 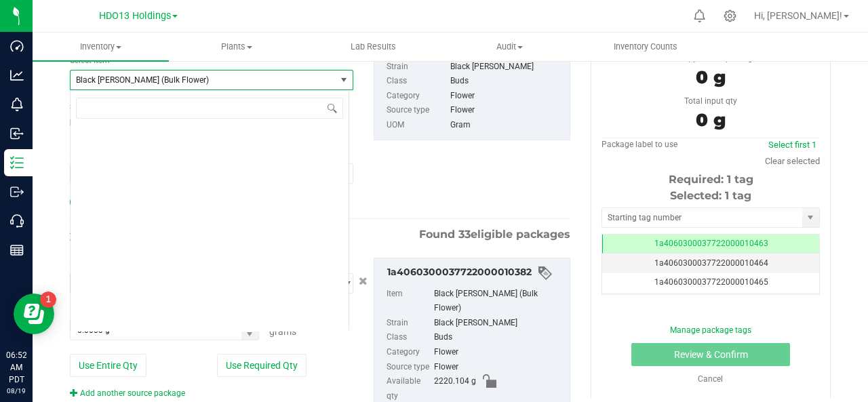 I want to click on span: Total qty of new package, so click(x=710, y=59).